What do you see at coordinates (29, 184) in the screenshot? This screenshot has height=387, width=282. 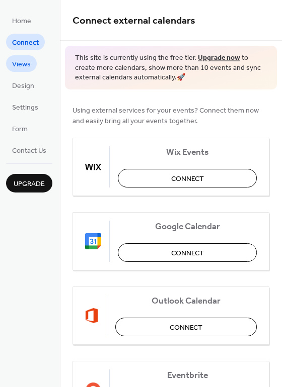 I see `span: Upgrade` at bounding box center [29, 184].